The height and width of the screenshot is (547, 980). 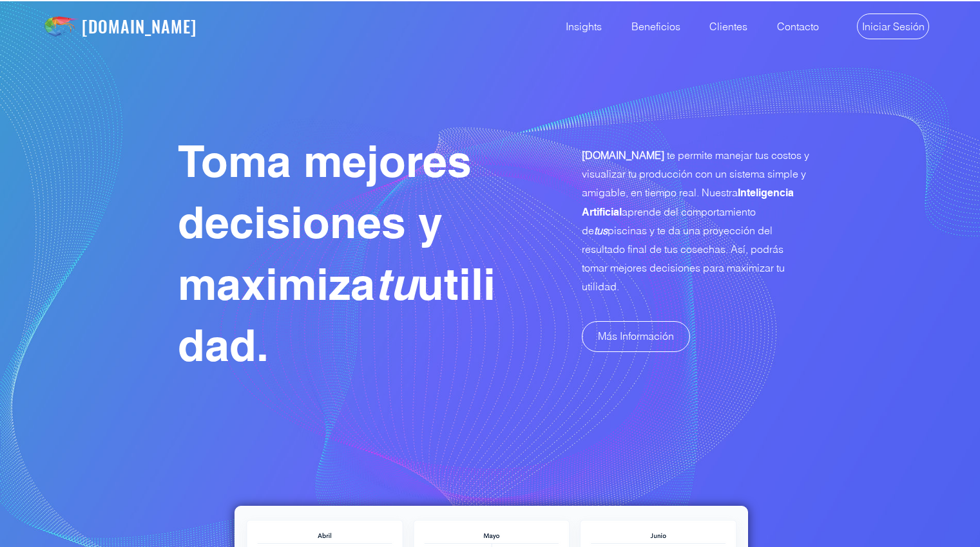 What do you see at coordinates (686, 26) in the screenshot?
I see `nav: Site` at bounding box center [686, 26].